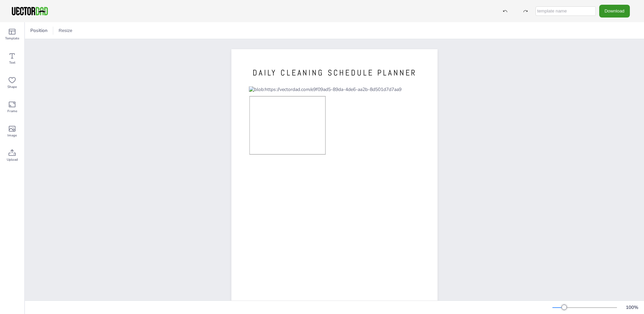 The width and height of the screenshot is (644, 314). I want to click on button: Resize, so click(65, 31).